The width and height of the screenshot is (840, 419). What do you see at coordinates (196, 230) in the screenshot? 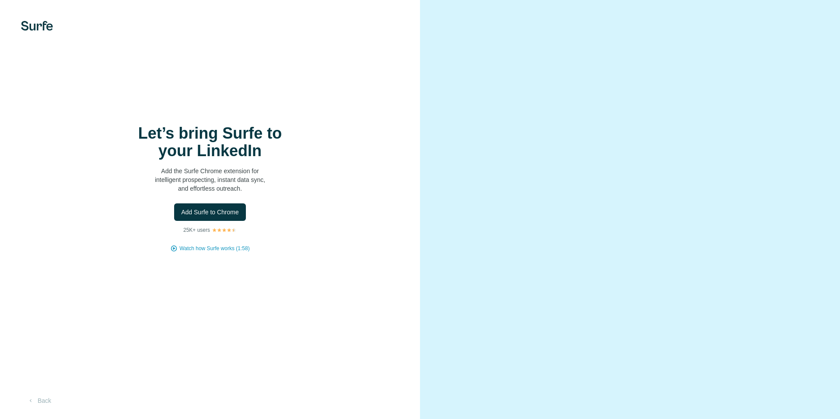
I see `p: 25K+ users` at bounding box center [196, 230].